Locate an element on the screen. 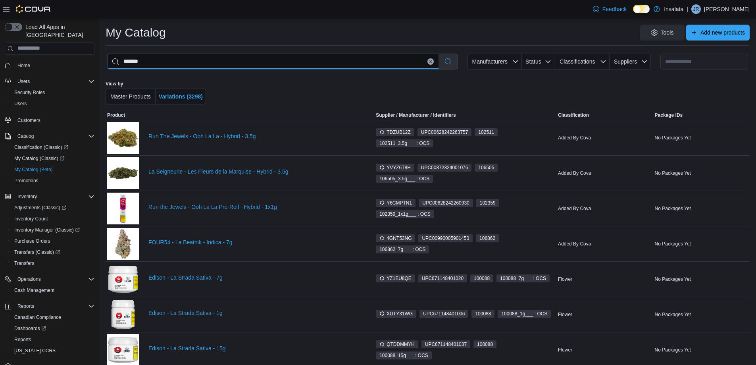  span: UPC 671148401037 is located at coordinates (445, 344).